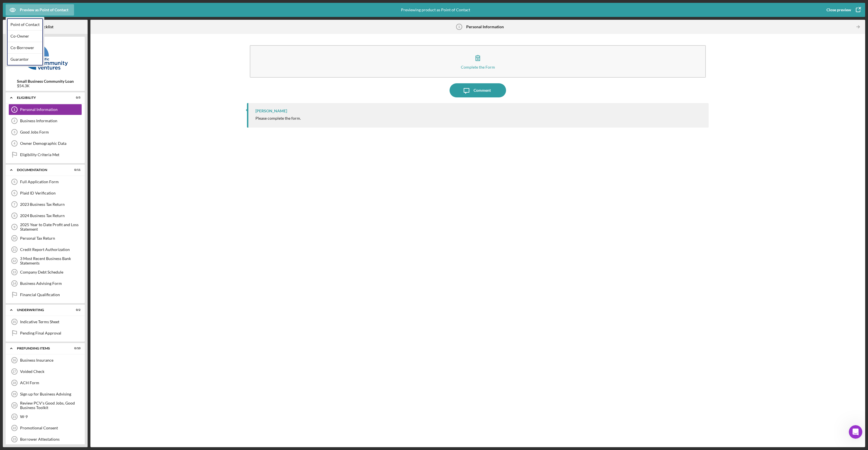 This screenshot has width=868, height=450. What do you see at coordinates (482, 90) in the screenshot?
I see `div: Comment` at bounding box center [482, 90].